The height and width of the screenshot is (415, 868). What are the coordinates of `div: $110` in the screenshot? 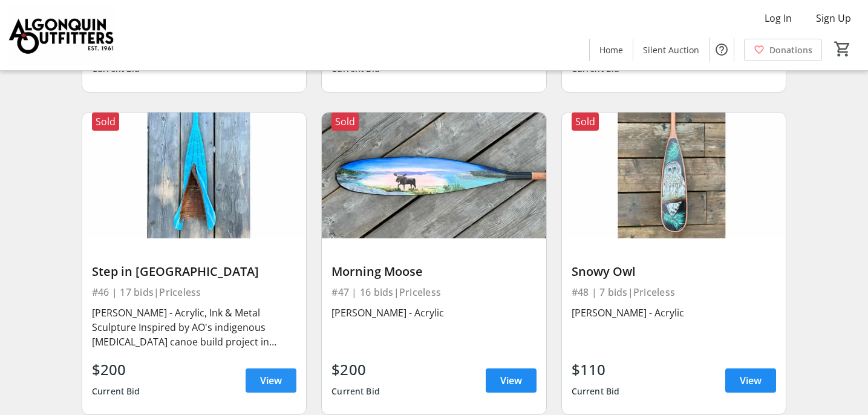 It's located at (595, 370).